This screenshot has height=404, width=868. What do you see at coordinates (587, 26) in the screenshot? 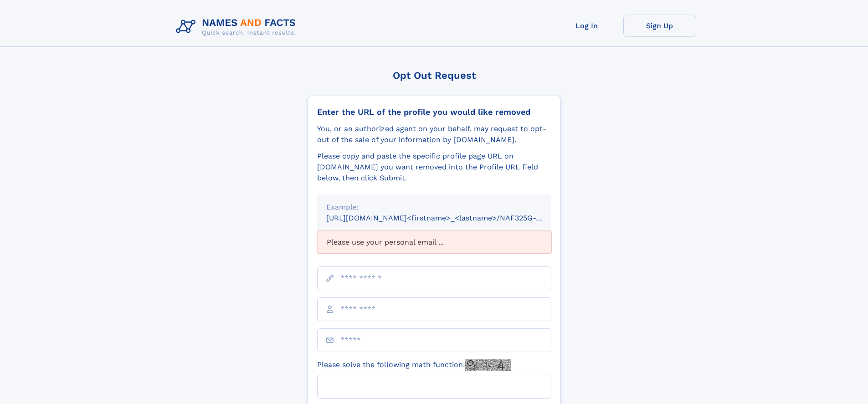
I see `a: Log In` at bounding box center [587, 26].